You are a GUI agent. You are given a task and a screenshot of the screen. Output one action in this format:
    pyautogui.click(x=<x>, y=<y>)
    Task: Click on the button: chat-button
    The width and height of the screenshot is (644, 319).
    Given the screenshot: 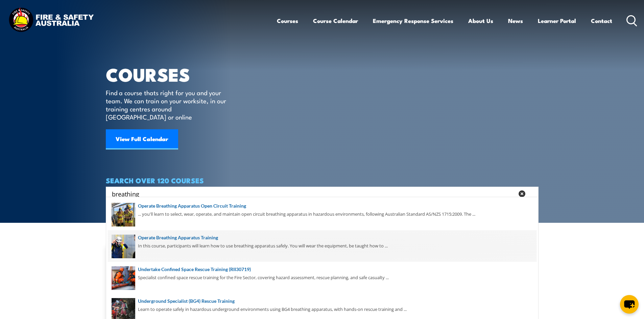 What is the action you would take?
    pyautogui.click(x=629, y=304)
    